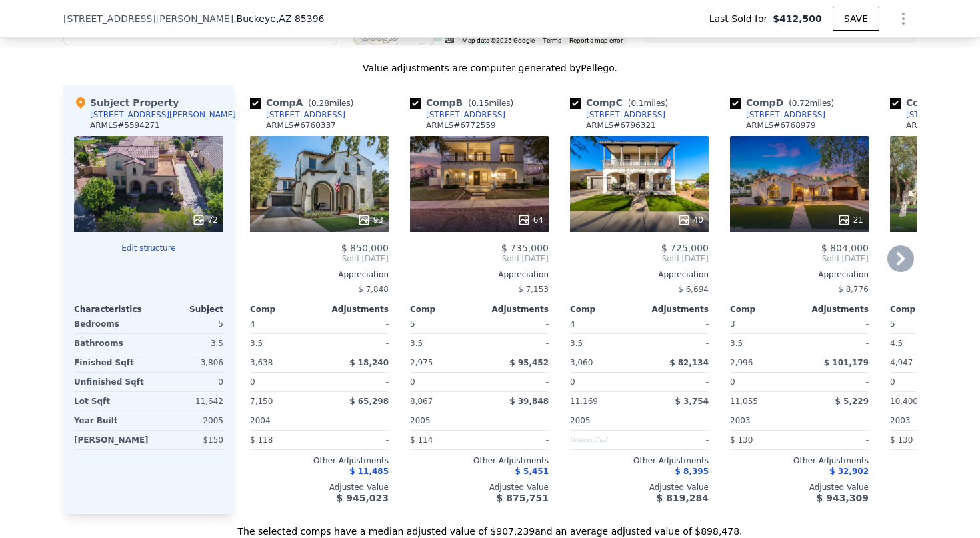 This screenshot has height=538, width=980. I want to click on span: $ 118, so click(261, 440).